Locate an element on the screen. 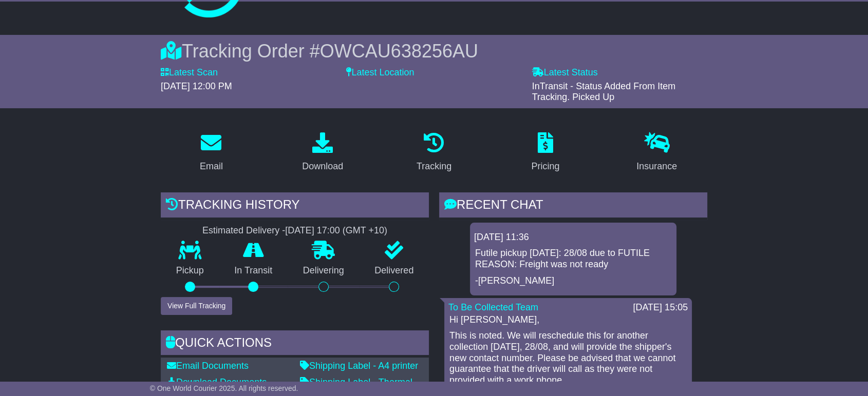 The width and height of the screenshot is (868, 396). p: In Transit is located at coordinates (254, 271).